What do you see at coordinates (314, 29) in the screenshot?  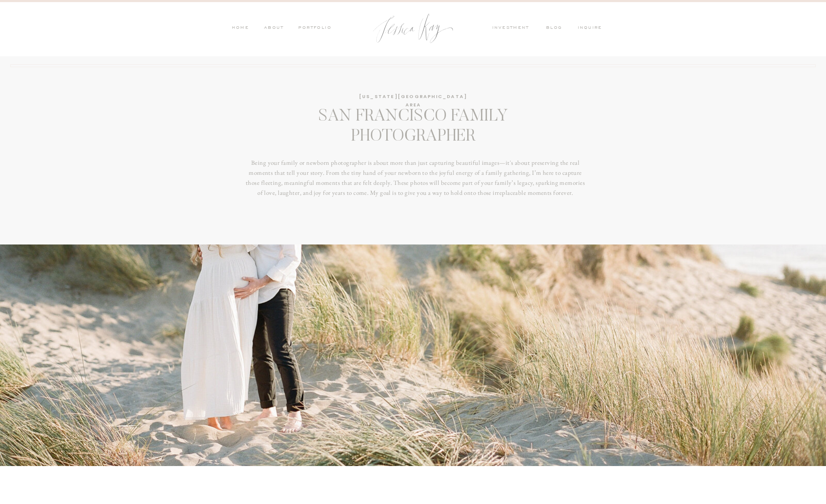 I see `nav: PORTFOLIO` at bounding box center [314, 29].